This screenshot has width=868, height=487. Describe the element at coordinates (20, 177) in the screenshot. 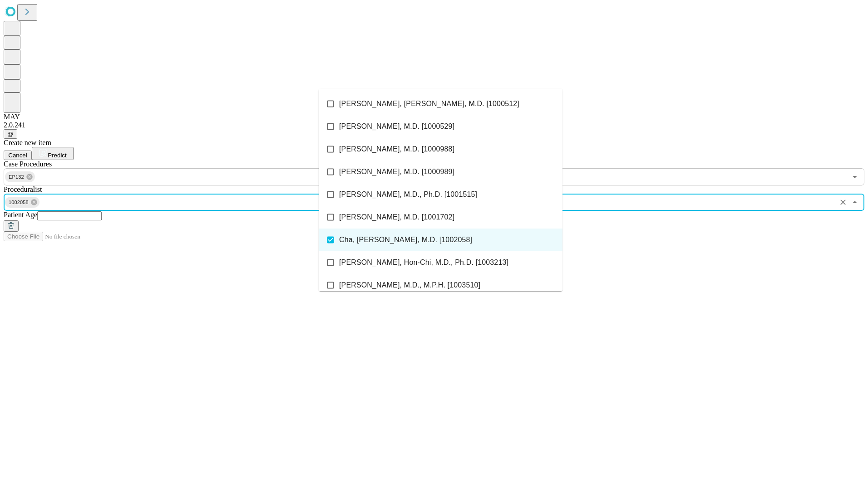

I see `div: EP132` at that location.